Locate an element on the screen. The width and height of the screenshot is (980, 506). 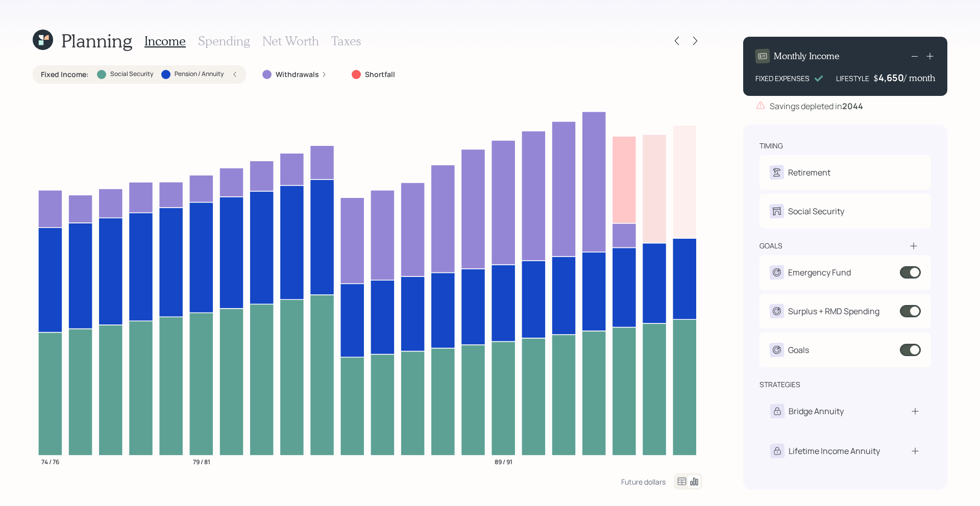
tspan: 74 / 76 is located at coordinates (50, 461).